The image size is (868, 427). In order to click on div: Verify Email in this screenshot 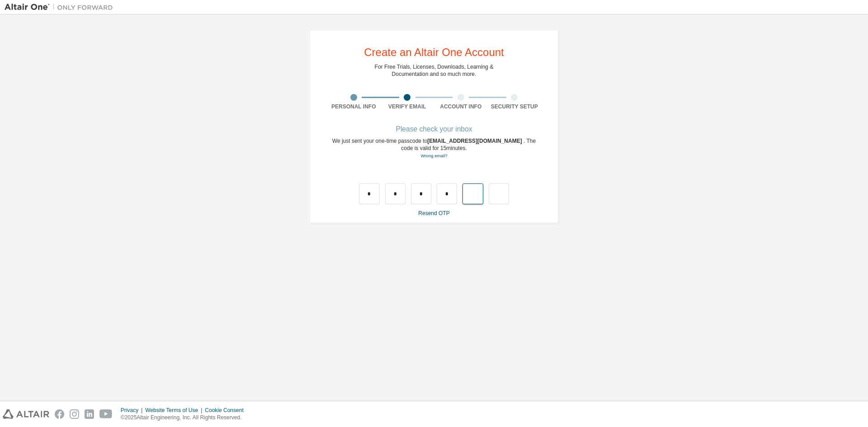, I will do `click(408, 107)`.